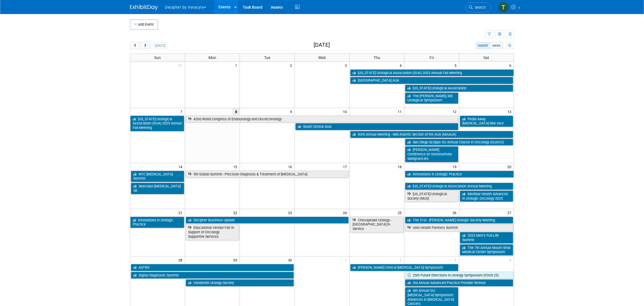  Describe the element at coordinates (267, 58) in the screenshot. I see `span: Tue` at that location.